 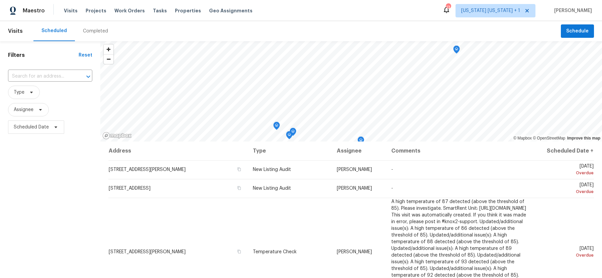 I want to click on button: Open, so click(x=88, y=77).